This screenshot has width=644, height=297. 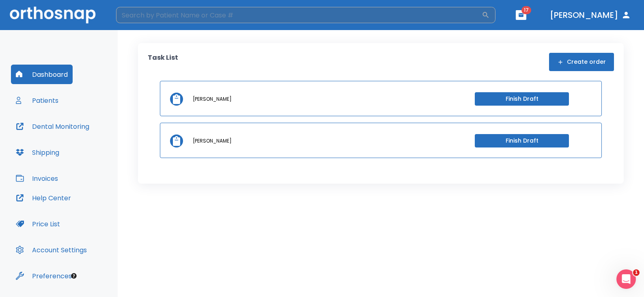 I want to click on button: Create order, so click(x=582, y=62).